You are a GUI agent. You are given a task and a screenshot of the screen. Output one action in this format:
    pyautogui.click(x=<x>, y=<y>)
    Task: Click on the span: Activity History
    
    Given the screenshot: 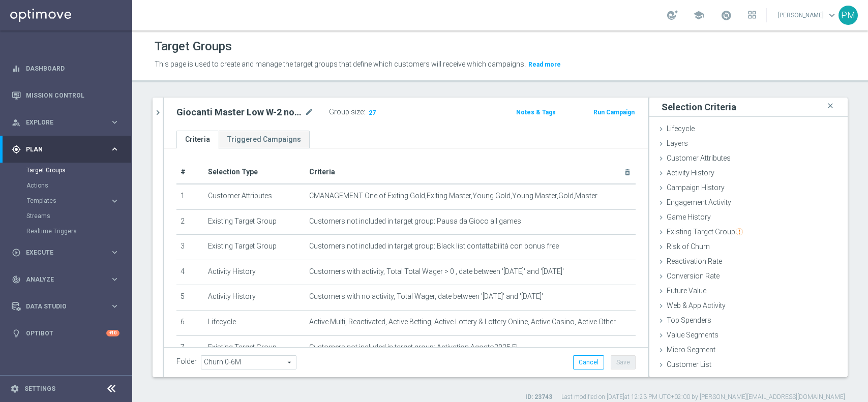 What is the action you would take?
    pyautogui.click(x=691, y=173)
    